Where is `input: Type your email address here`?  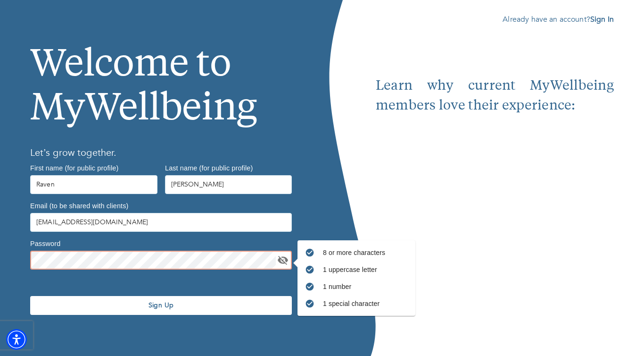 input: Type your email address here is located at coordinates (160, 222).